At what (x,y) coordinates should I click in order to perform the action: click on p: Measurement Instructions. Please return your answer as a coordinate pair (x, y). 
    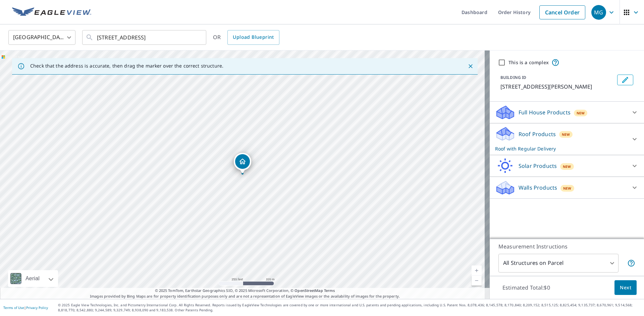
    Looking at the image, I should click on (566, 247).